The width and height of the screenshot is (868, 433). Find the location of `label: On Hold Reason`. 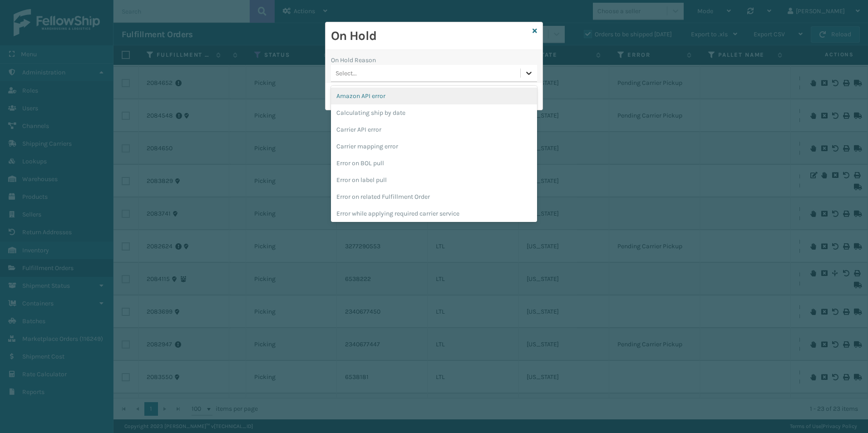

label: On Hold Reason is located at coordinates (353, 60).